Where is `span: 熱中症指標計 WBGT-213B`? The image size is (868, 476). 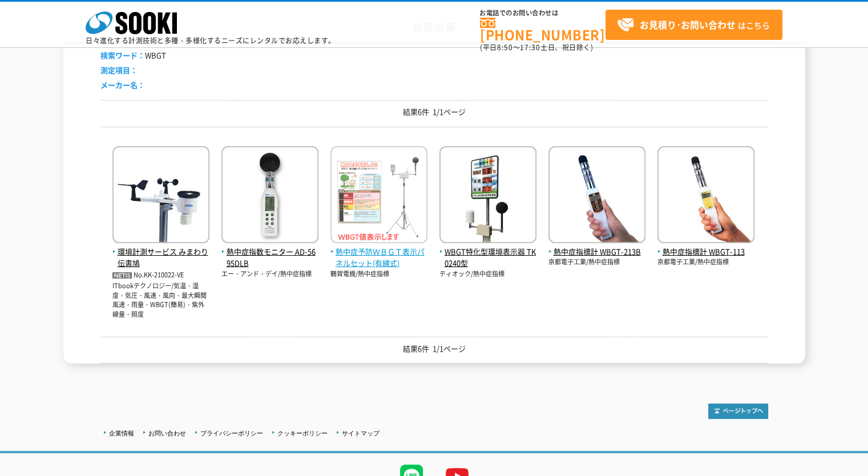
span: 熱中症指標計 WBGT-213B is located at coordinates (597, 252).